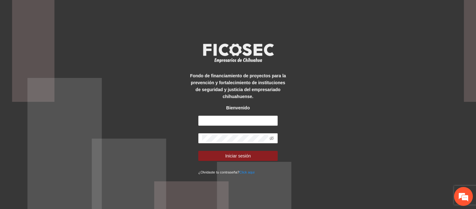 This screenshot has height=209, width=476. What do you see at coordinates (238, 108) in the screenshot?
I see `strong: Bienvenido` at bounding box center [238, 108].